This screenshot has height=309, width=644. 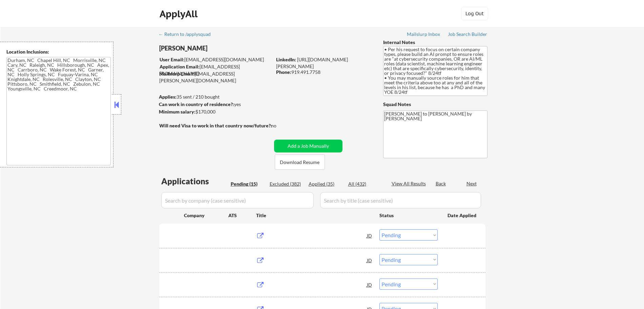 What do you see at coordinates (409, 184) in the screenshot?
I see `div: View All Results` at bounding box center [409, 184].